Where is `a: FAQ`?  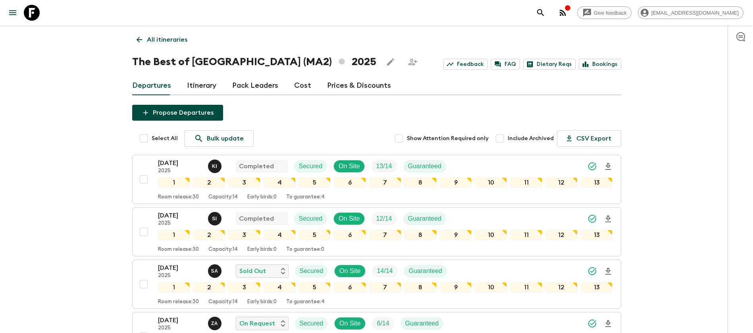 a: FAQ is located at coordinates (505, 64).